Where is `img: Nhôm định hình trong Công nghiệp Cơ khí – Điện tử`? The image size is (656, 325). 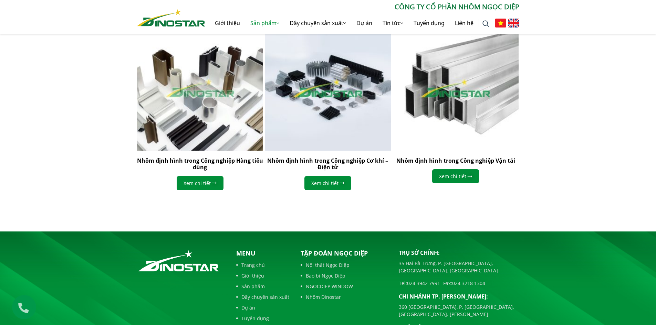 img: Nhôm định hình trong Công nghiệp Cơ khí – Điện tử is located at coordinates (328, 88).